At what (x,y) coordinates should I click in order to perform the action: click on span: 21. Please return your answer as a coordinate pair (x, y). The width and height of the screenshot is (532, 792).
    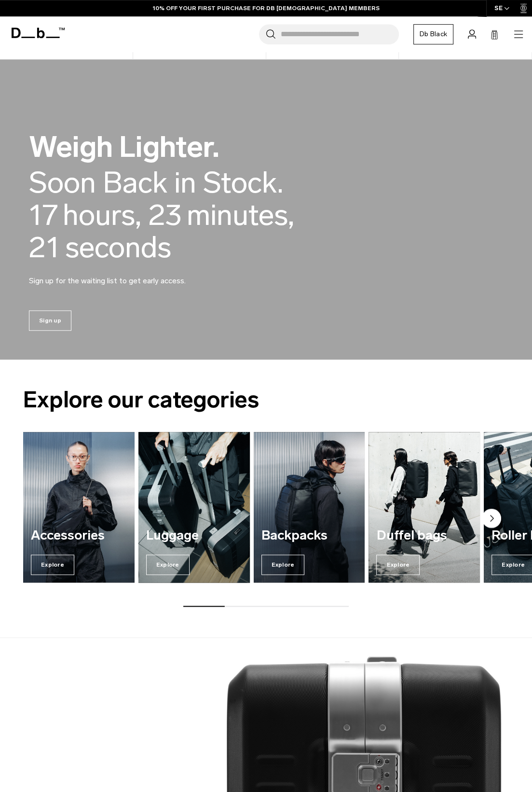
    Looking at the image, I should click on (44, 247).